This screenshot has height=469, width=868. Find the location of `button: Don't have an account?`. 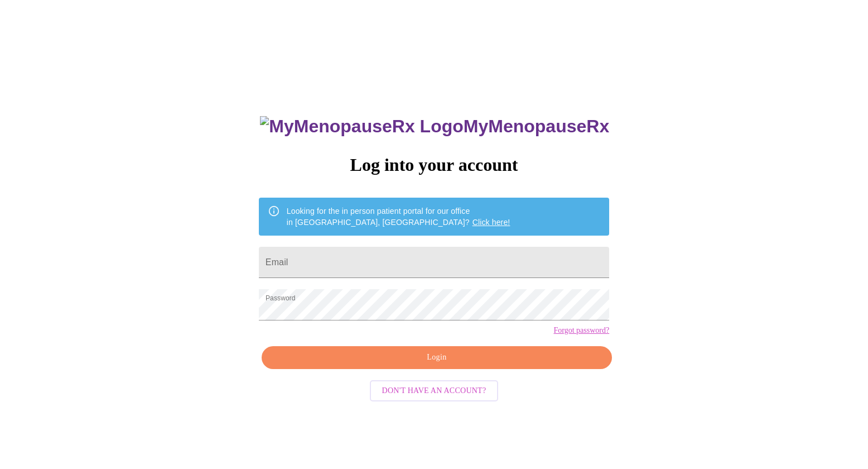

button: Don't have an account? is located at coordinates (434, 391).